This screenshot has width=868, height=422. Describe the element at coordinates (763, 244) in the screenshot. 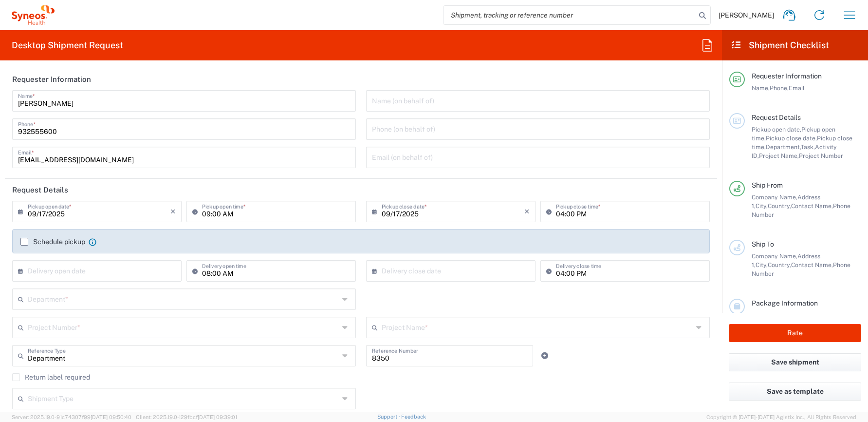

I see `span: Ship To` at that location.